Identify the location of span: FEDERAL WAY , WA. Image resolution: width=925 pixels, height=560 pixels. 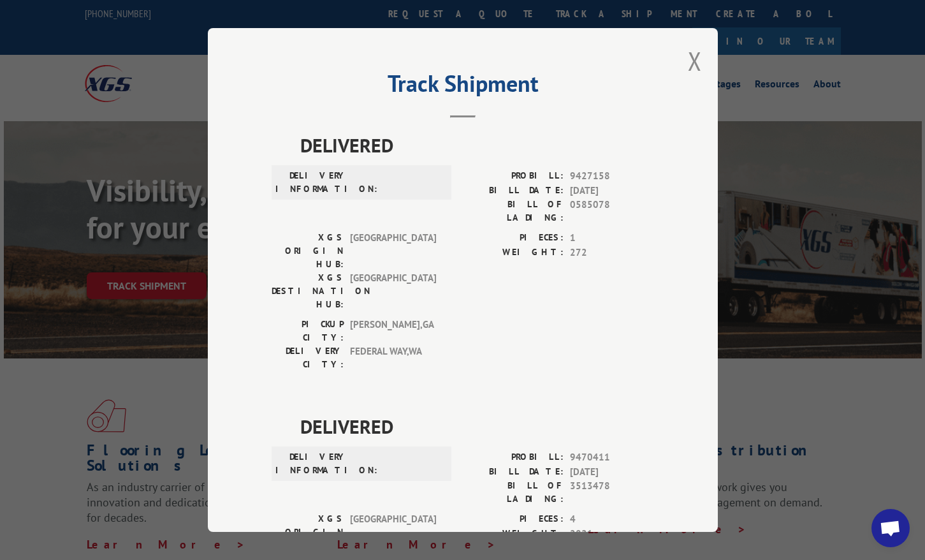
(392, 358).